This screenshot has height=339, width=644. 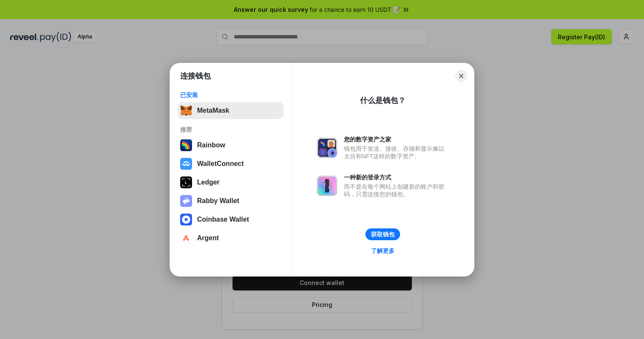 I want to click on button: Ledger, so click(x=230, y=183).